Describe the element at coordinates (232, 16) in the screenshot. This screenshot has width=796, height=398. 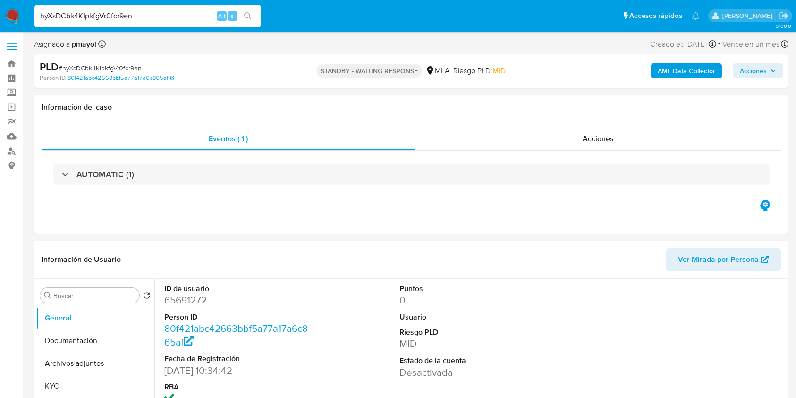
I see `span: s` at that location.